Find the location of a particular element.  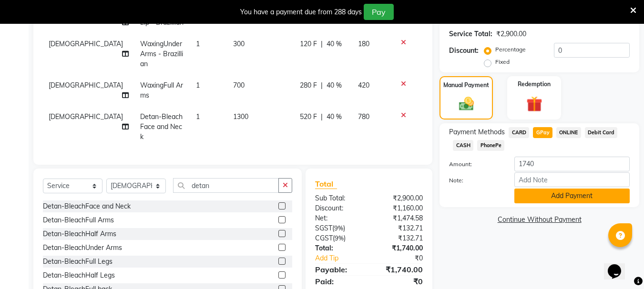

label: Note: is located at coordinates (474, 180).